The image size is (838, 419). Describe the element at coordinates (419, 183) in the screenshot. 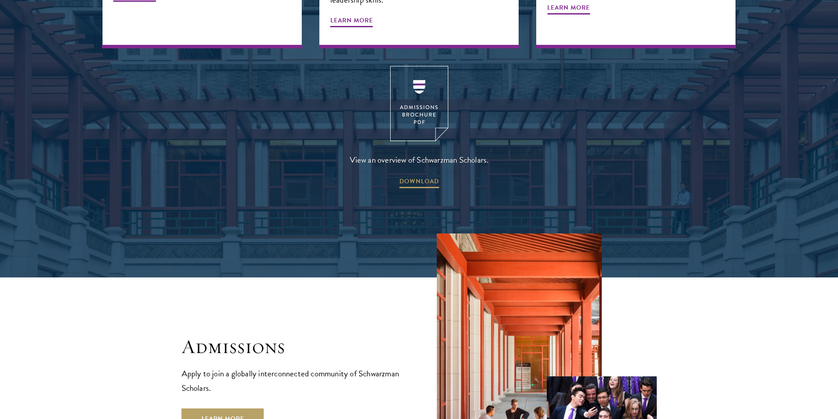

I see `span: DOWNLOAD` at that location.